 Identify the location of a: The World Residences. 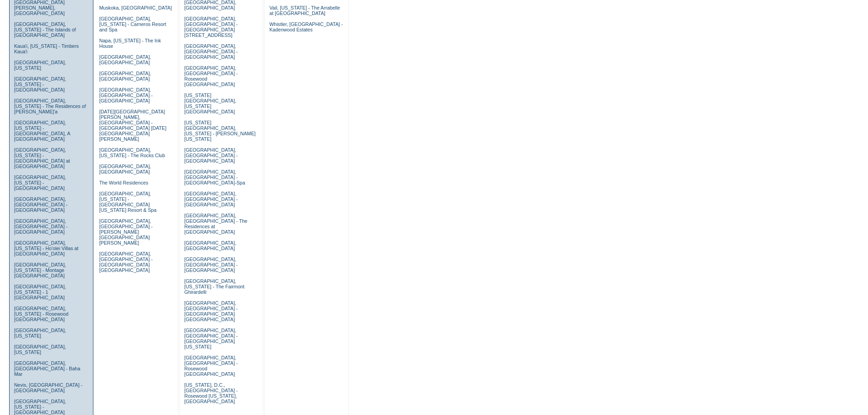
(124, 183).